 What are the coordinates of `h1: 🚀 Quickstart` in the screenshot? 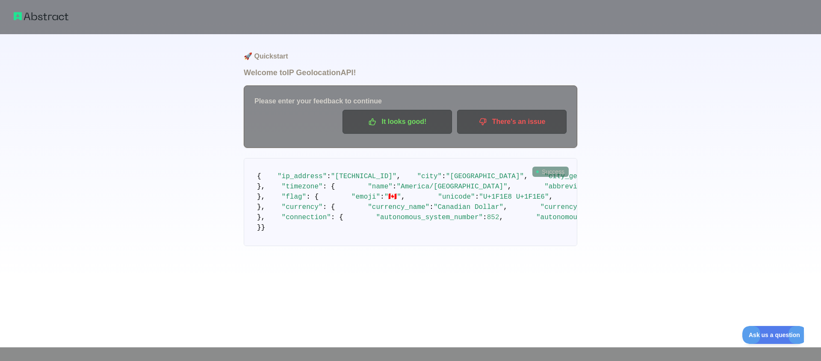 It's located at (410, 50).